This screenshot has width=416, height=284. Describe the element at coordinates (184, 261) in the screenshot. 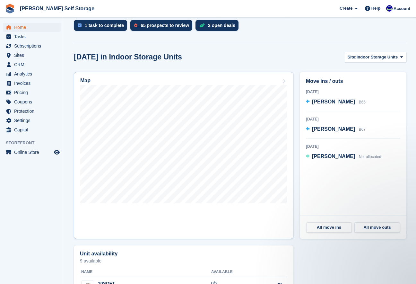

I see `p: 9 available` at that location.